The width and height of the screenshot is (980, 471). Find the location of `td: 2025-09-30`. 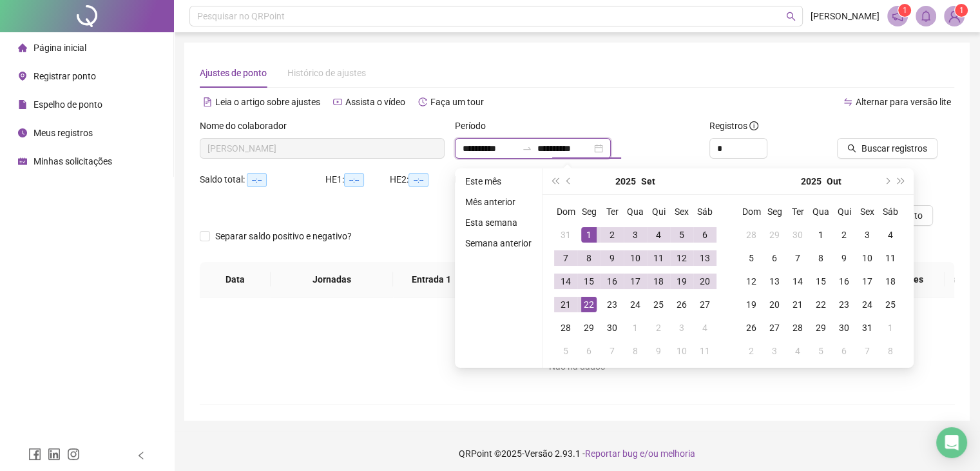

td: 2025-09-30 is located at coordinates (612, 328).